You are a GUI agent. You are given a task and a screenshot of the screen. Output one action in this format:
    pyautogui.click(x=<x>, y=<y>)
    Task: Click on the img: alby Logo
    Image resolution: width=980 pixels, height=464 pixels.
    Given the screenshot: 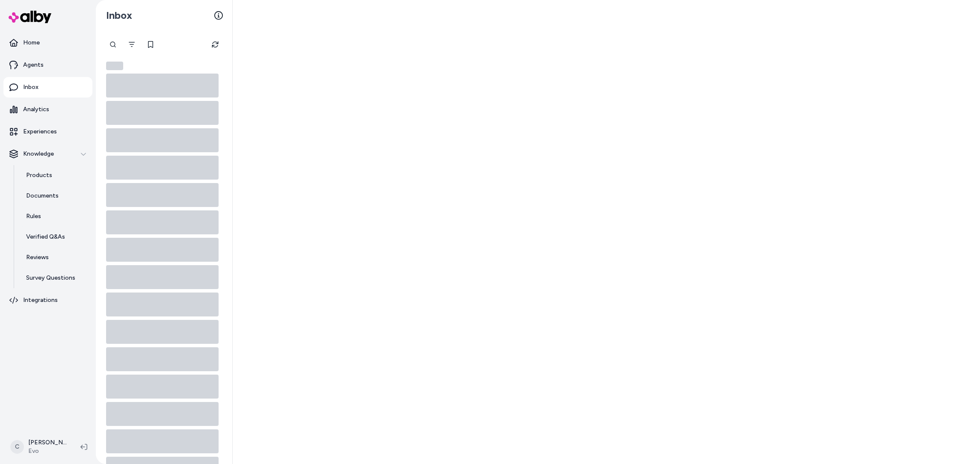 What is the action you would take?
    pyautogui.click(x=30, y=16)
    